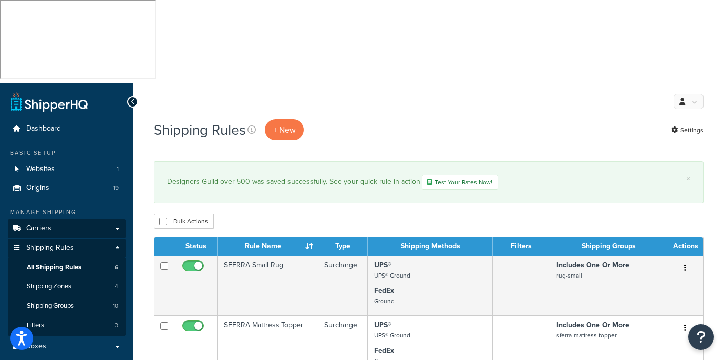 The height and width of the screenshot is (360, 724). What do you see at coordinates (284, 130) in the screenshot?
I see `p: + New` at bounding box center [284, 130].